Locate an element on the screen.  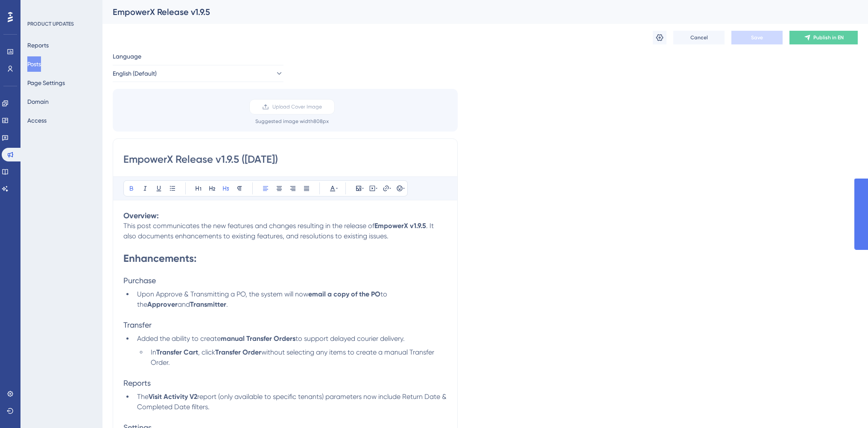
span: Upload Cover Image is located at coordinates (297, 107).